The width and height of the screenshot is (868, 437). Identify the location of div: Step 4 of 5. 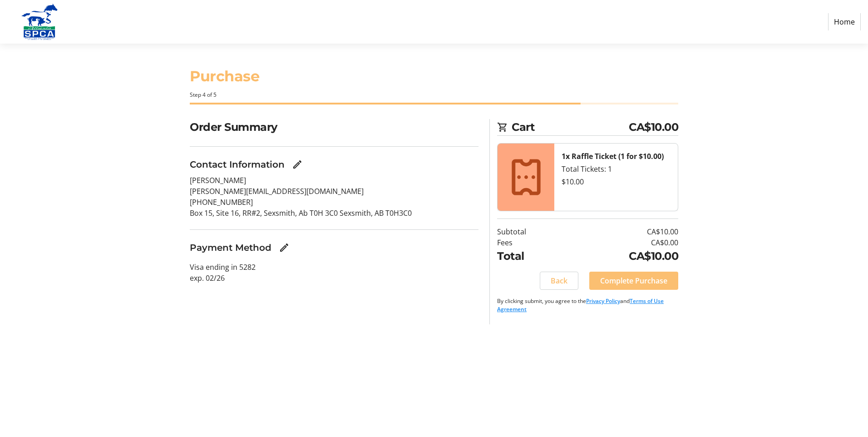
(434, 95).